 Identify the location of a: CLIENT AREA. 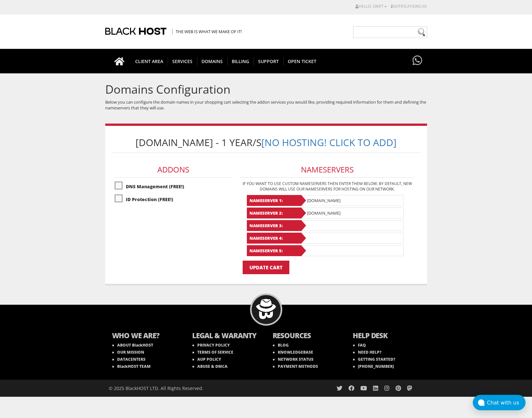
(149, 61).